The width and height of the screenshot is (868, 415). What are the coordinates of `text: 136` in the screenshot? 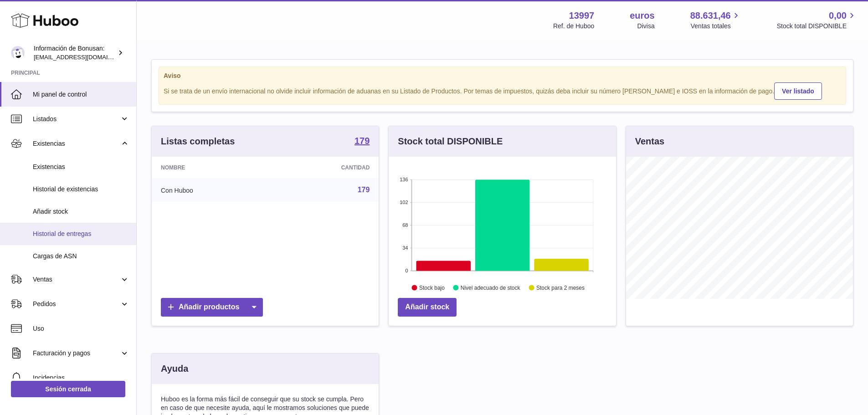 It's located at (404, 179).